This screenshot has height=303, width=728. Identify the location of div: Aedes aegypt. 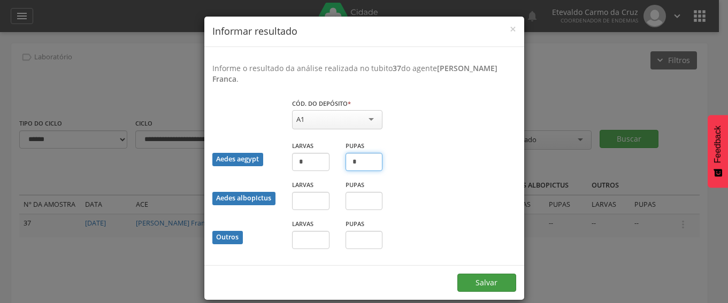
(238, 159).